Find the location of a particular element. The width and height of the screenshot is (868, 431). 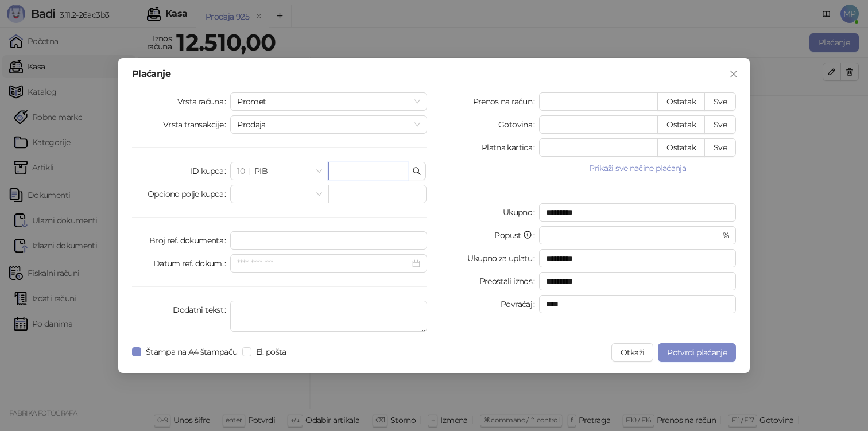

label: Vrsta transakcije is located at coordinates (197, 124).